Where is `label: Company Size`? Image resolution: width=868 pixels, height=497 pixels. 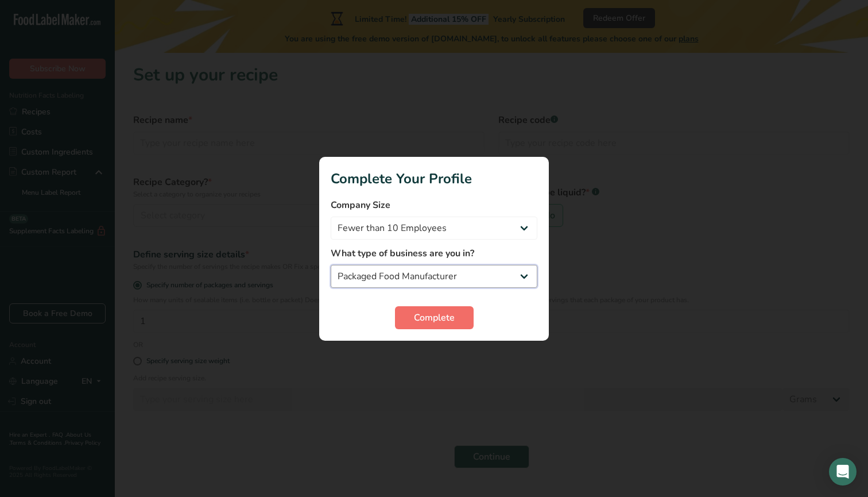 label: Company Size is located at coordinates (434, 205).